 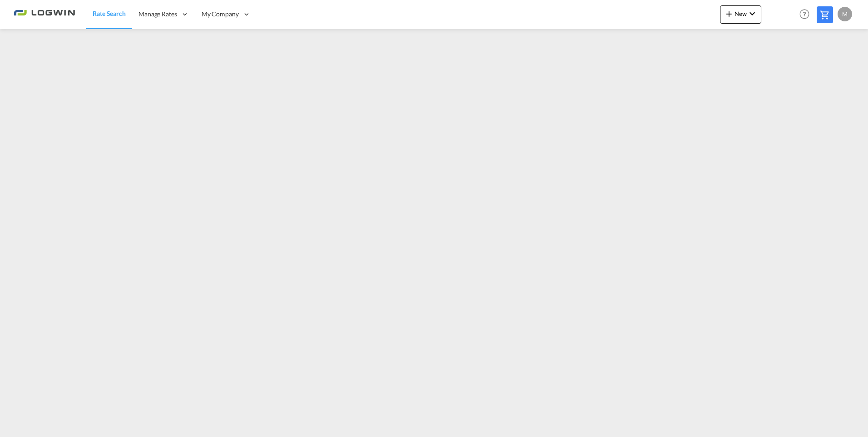 I want to click on span: My Company, so click(x=220, y=14).